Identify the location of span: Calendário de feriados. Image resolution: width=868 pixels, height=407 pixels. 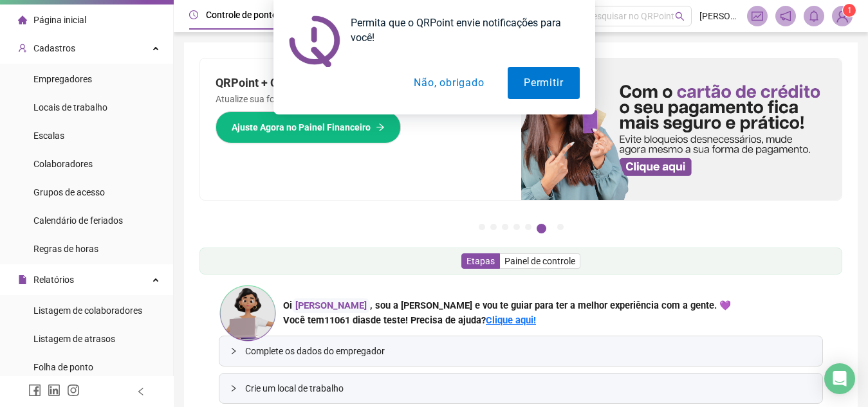
(78, 221).